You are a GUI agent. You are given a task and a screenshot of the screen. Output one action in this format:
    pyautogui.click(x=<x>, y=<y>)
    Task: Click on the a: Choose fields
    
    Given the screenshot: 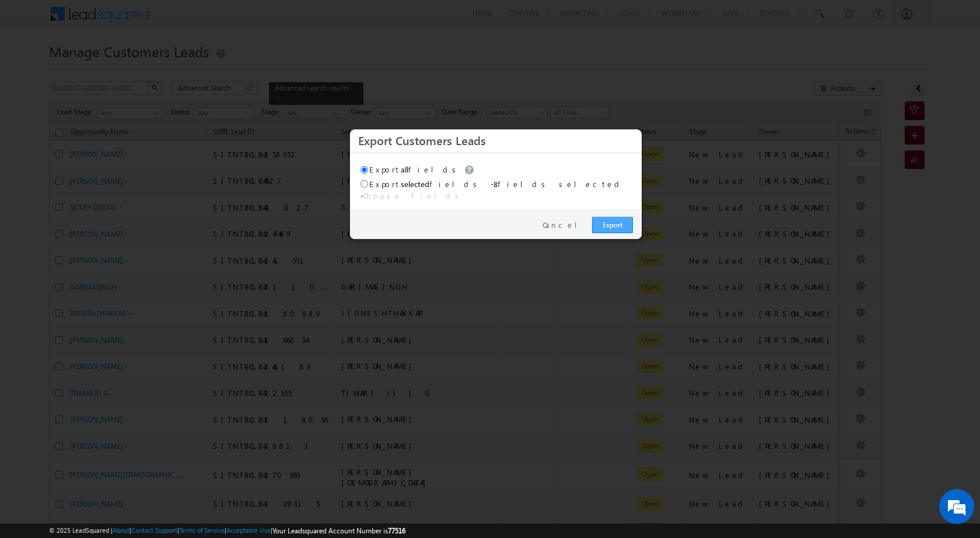 What is the action you would take?
    pyautogui.click(x=412, y=195)
    